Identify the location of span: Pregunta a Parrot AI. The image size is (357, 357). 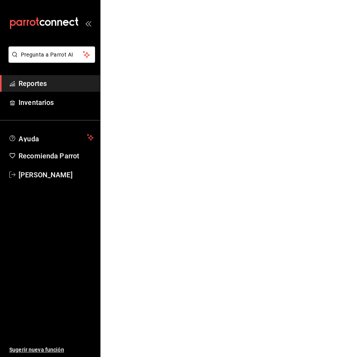
(52, 55).